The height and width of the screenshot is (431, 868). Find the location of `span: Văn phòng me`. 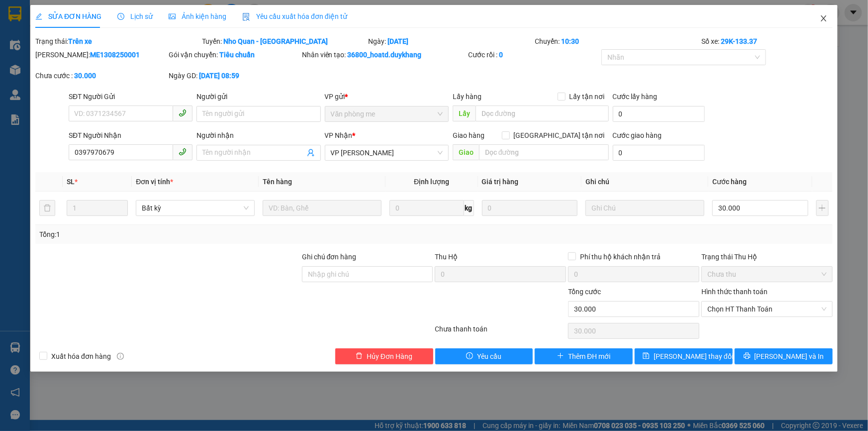

span: Văn phòng me is located at coordinates (386, 114).